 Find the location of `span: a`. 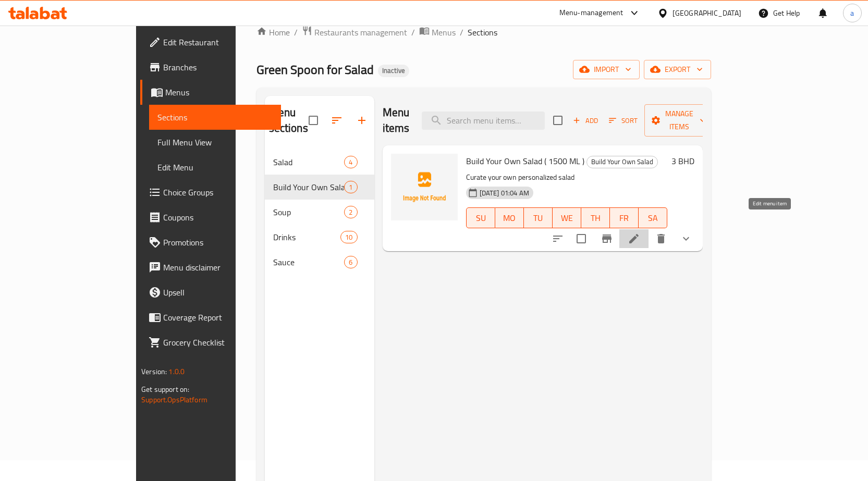

span: a is located at coordinates (852, 13).